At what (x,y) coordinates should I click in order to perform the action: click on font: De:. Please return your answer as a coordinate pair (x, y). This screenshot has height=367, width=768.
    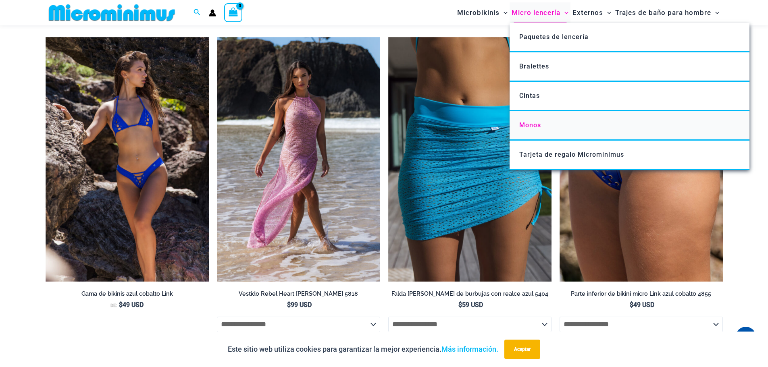
    Looking at the image, I should click on (114, 306).